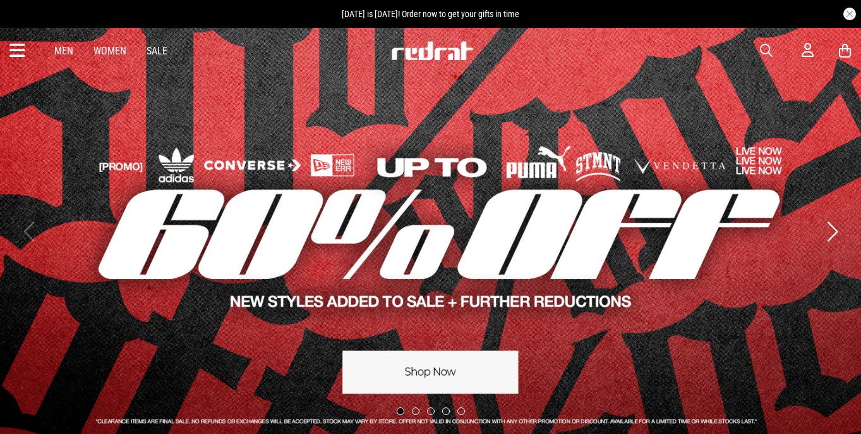 This screenshot has height=434, width=861. I want to click on a: Men, so click(64, 51).